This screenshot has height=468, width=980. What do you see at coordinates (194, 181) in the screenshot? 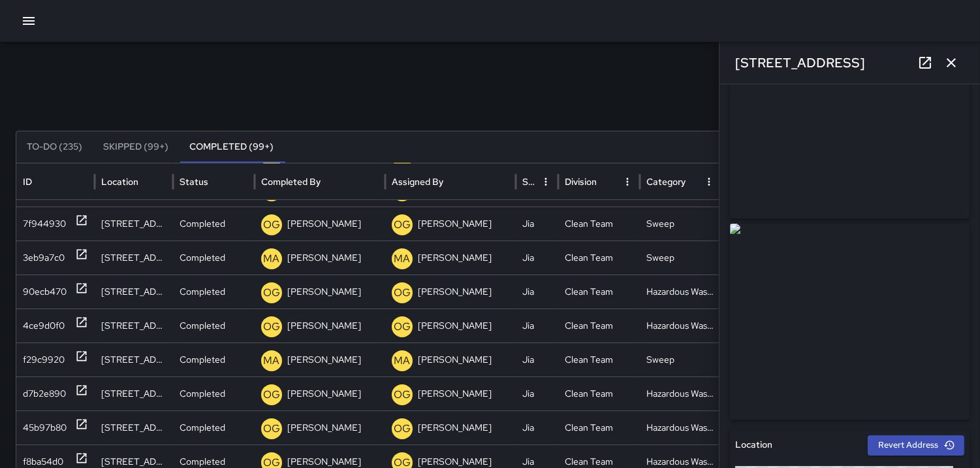
I see `div: Status` at bounding box center [194, 181].